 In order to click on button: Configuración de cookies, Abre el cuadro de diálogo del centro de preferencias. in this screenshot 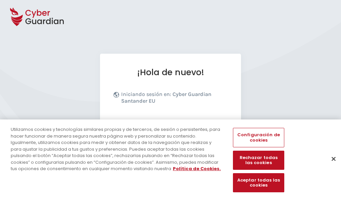, I will do `click(259, 137)`.